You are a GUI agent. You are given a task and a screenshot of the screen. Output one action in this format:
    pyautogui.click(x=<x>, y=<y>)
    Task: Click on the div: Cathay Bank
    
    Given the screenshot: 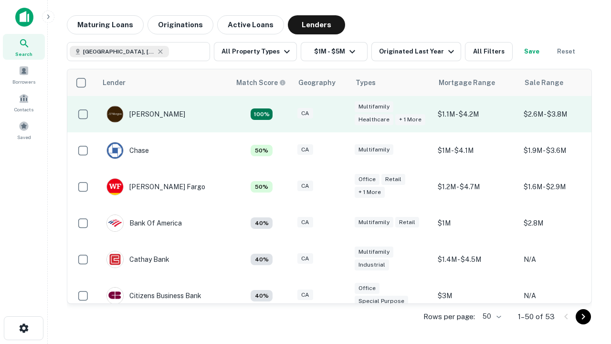 What is the action you would take?
    pyautogui.click(x=138, y=259)
    